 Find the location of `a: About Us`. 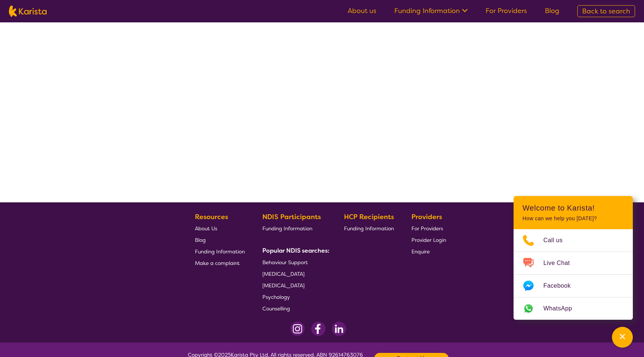

a: About Us is located at coordinates (220, 228).